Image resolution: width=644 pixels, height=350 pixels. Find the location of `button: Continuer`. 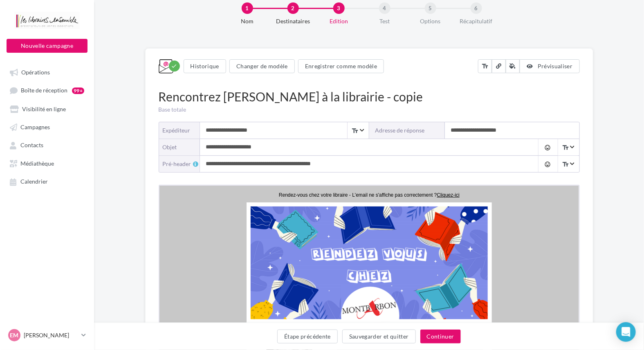

button: Continuer is located at coordinates (440, 337).